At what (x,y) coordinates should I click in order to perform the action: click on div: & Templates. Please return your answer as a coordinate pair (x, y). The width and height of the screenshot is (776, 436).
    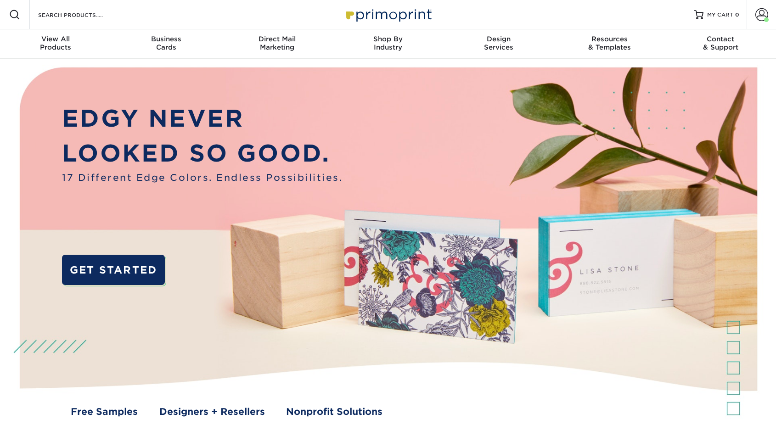
    Looking at the image, I should click on (610, 43).